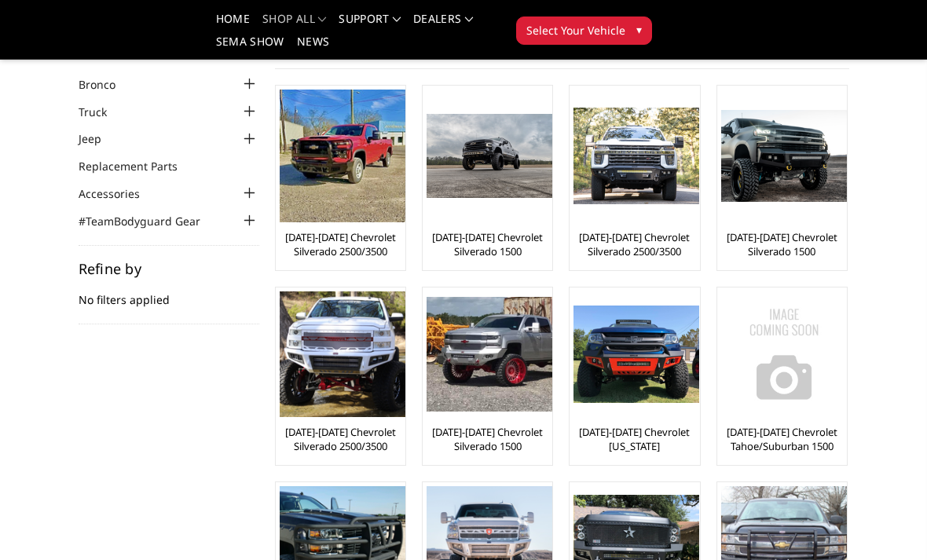 The width and height of the screenshot is (927, 560). What do you see at coordinates (149, 221) in the screenshot?
I see `a: #TeamBodyguard Gear` at bounding box center [149, 221].